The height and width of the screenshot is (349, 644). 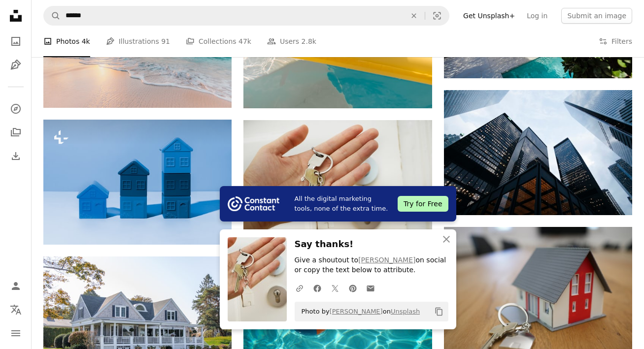 I want to click on a: a group of blue houses sitting next to each other, so click(x=138, y=181).